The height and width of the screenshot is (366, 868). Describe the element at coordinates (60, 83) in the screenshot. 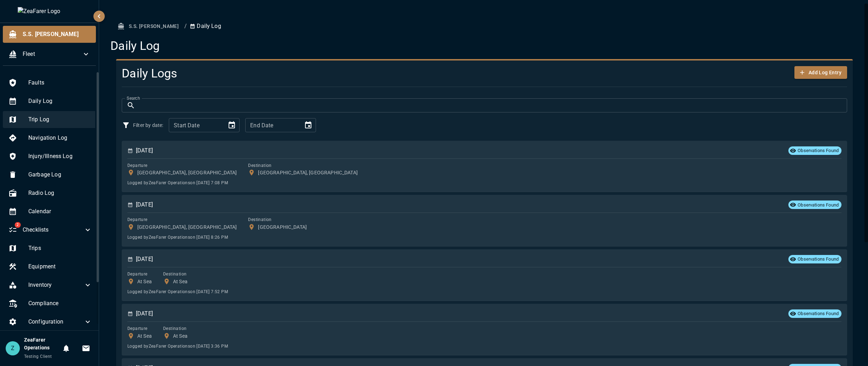

I see `span: Faults` at that location.